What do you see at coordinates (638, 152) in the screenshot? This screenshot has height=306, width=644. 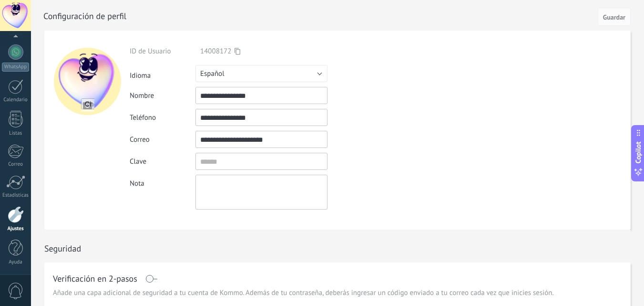 I see `span: Copilot` at bounding box center [638, 152].